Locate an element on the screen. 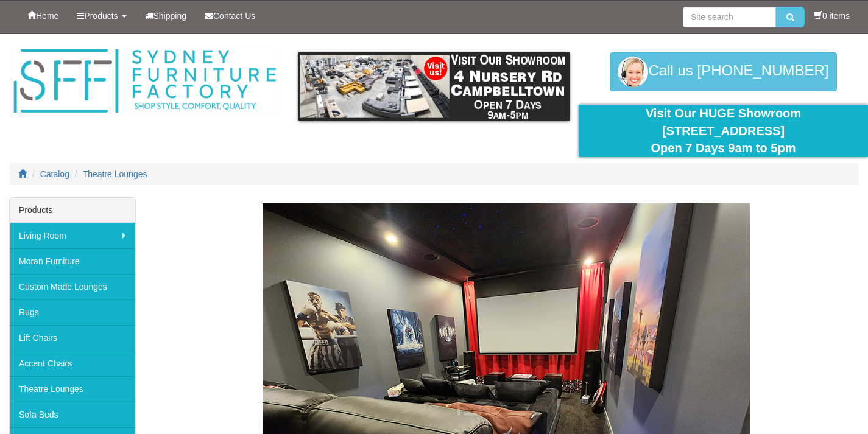 This screenshot has width=868, height=434. span: Catalog is located at coordinates (55, 174).